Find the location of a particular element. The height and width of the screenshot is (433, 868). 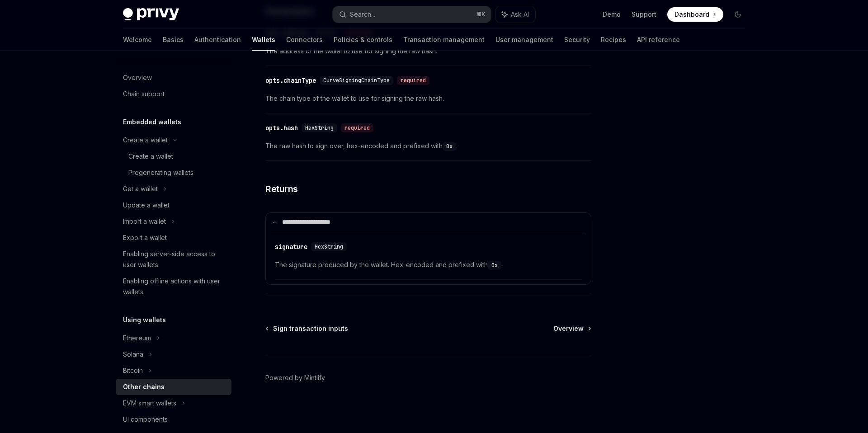

span: The signature produced by the wallet. Hex-encoded and prefixed with . is located at coordinates (428, 265).